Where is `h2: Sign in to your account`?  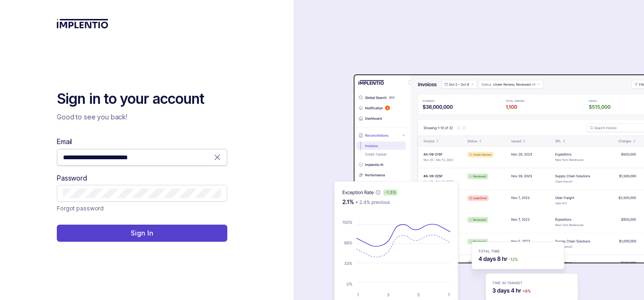
h2: Sign in to your account is located at coordinates (142, 99).